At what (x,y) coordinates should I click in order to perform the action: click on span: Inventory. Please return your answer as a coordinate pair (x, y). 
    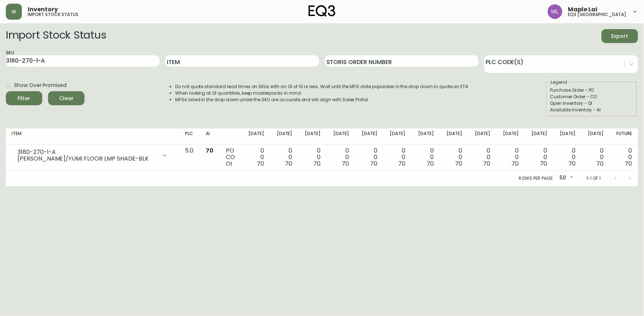
    Looking at the image, I should click on (43, 9).